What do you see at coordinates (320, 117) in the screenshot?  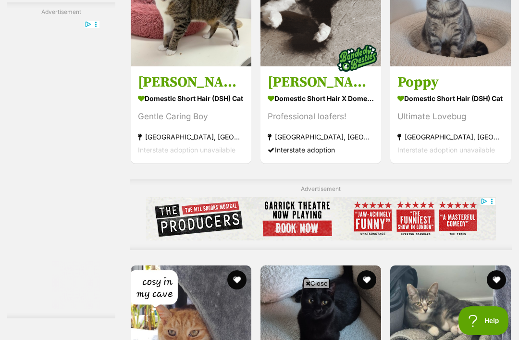 I see `div: Professional loafers!` at bounding box center [320, 117].